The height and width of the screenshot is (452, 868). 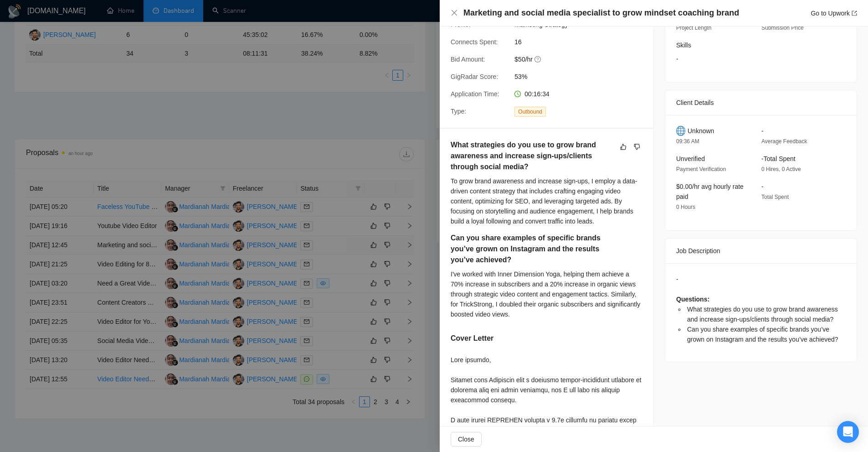 I want to click on span: Payment Verification, so click(x=701, y=169).